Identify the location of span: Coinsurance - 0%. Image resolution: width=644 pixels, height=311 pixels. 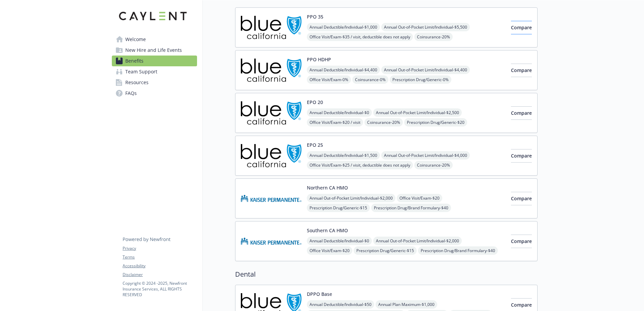
(370, 79).